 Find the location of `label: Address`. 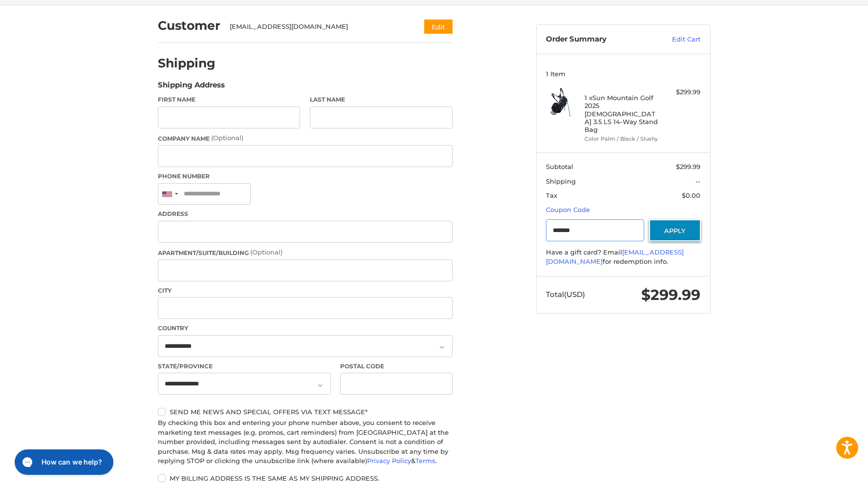

label: Address is located at coordinates (305, 214).